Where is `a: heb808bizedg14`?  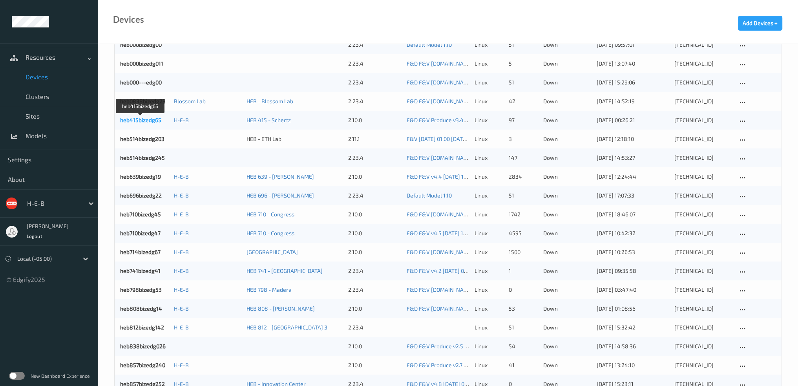
a: heb808bizedg14 is located at coordinates (141, 308).